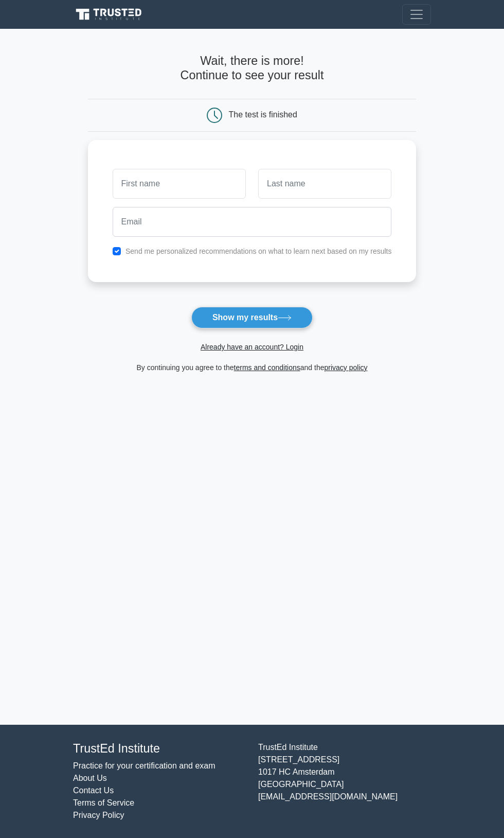 This screenshot has height=838, width=504. Describe the element at coordinates (103, 803) in the screenshot. I see `a: Terms of Service` at that location.